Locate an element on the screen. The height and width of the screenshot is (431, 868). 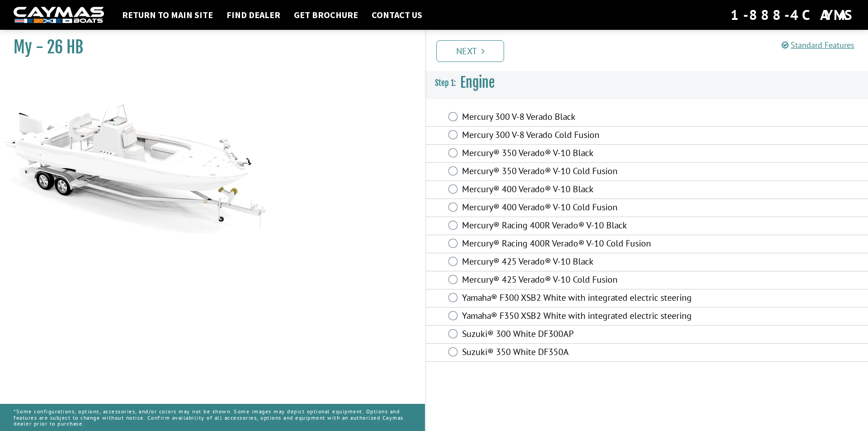
a: Next is located at coordinates (470, 51).